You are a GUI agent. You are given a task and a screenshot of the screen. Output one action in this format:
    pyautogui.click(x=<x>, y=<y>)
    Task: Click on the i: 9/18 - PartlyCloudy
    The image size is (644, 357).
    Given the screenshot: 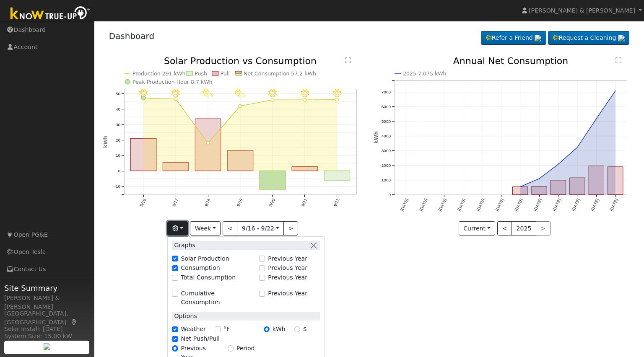 What is the action you would take?
    pyautogui.click(x=208, y=94)
    